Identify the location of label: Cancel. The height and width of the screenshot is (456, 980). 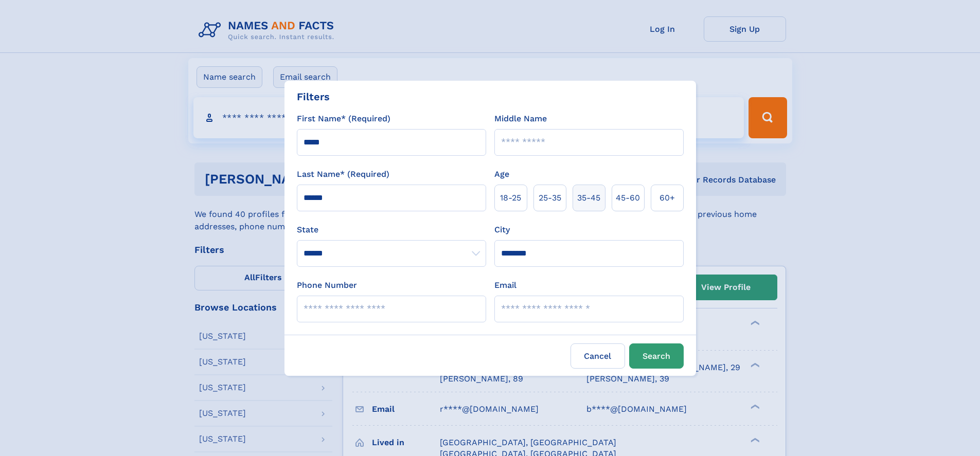
(598, 356).